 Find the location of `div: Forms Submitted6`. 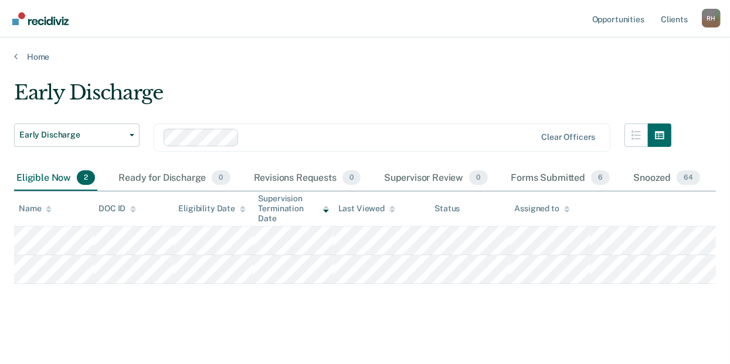

div: Forms Submitted6 is located at coordinates (560, 179).